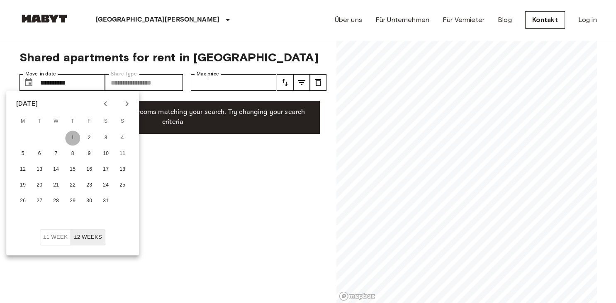 Image resolution: width=616 pixels, height=303 pixels. What do you see at coordinates (89, 170) in the screenshot?
I see `button: 16` at bounding box center [89, 170].